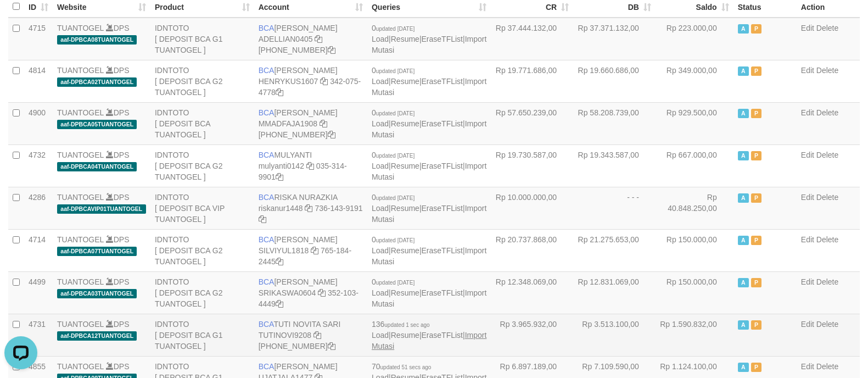  I want to click on td: 4900, so click(38, 123).